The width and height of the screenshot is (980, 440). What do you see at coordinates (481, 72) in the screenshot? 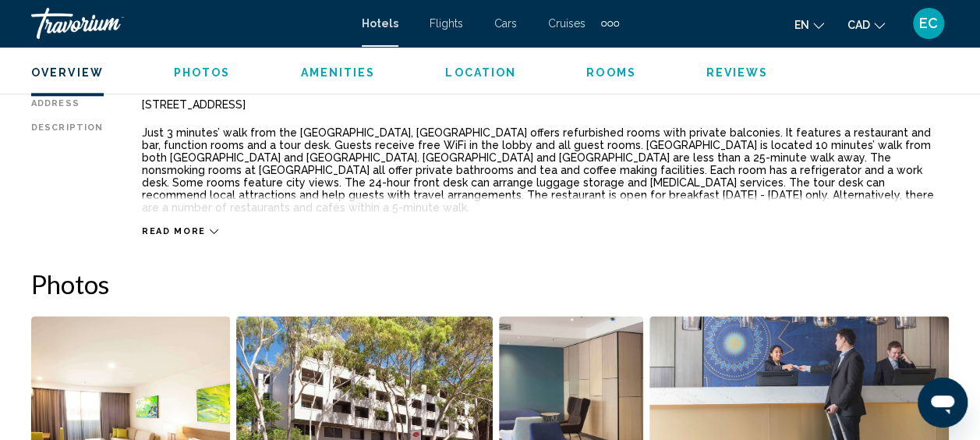
I see `span: Location` at bounding box center [481, 72].